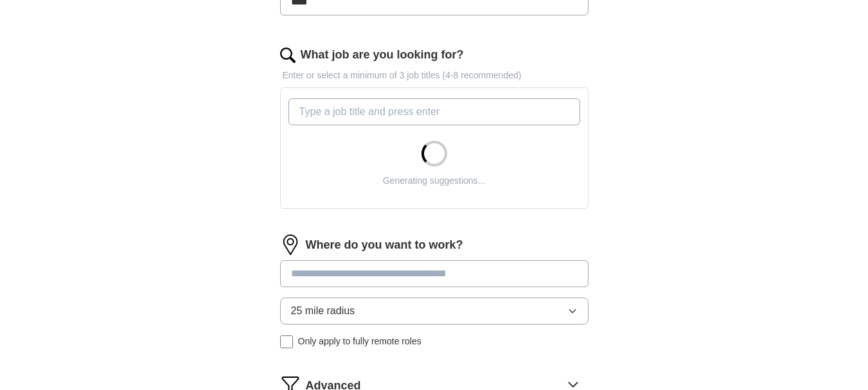  I want to click on input: Type a job title and press enter, so click(434, 112).